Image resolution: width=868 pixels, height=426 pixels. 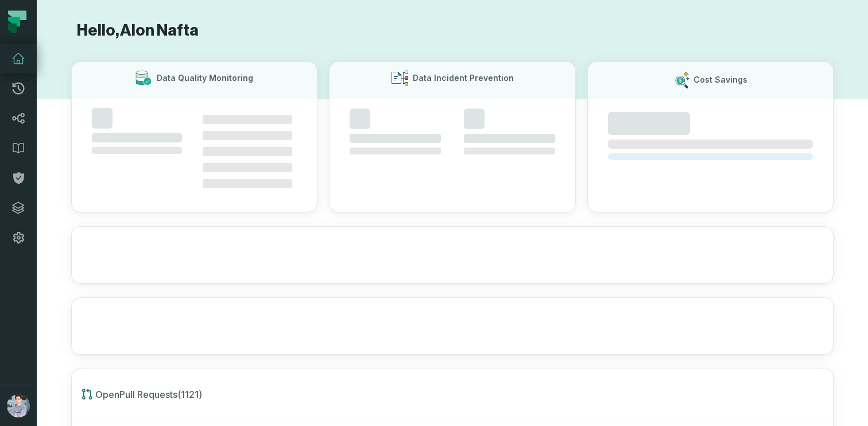 What do you see at coordinates (720, 80) in the screenshot?
I see `h3: Cost Savings` at bounding box center [720, 80].